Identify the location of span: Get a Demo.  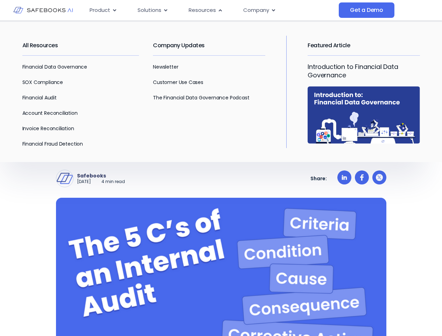
(367, 10).